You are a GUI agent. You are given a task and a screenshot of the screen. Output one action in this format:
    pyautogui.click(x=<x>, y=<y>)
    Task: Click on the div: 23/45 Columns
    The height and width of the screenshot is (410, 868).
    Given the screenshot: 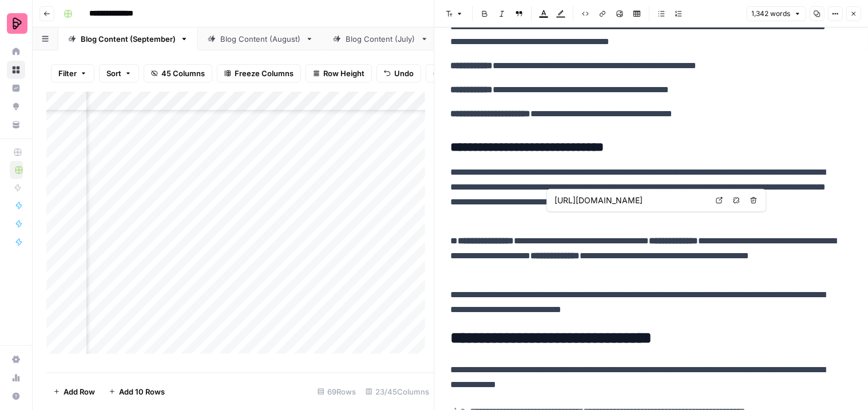 What is the action you would take?
    pyautogui.click(x=397, y=391)
    